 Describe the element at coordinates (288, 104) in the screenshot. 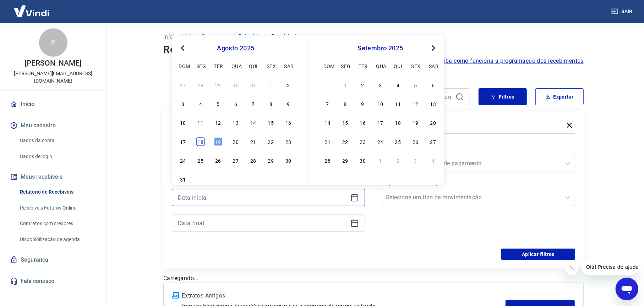

I see `div: Choose sábado, 9 de agosto de 2025` at that location.